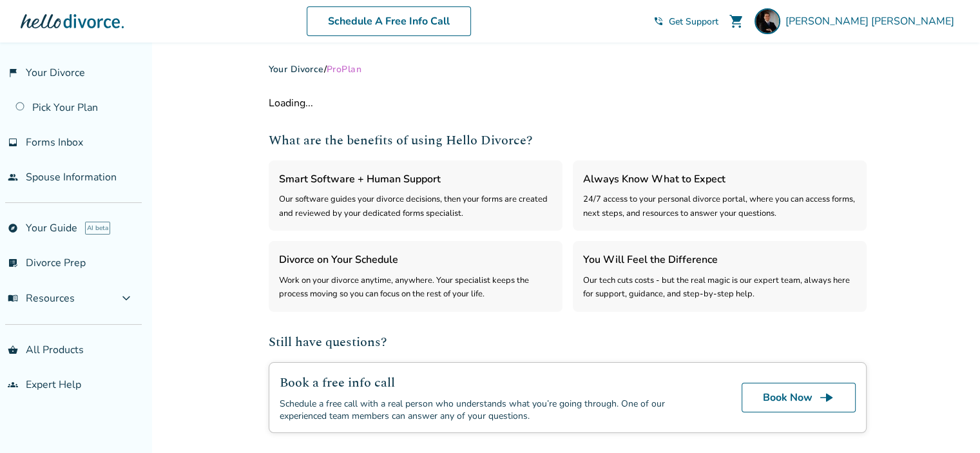  What do you see at coordinates (720, 206) in the screenshot?
I see `div: 24/7 access to your personal divorce portal, where you can access forms, next steps, and resource...` at bounding box center [720, 206].